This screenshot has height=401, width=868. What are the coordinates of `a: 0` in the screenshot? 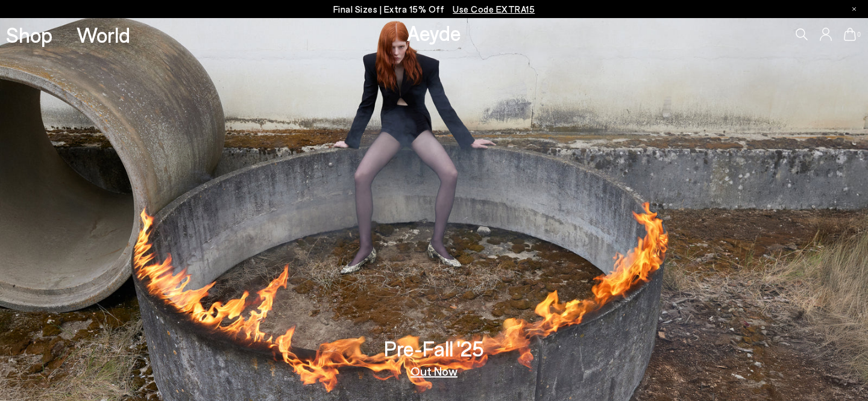 It's located at (850, 34).